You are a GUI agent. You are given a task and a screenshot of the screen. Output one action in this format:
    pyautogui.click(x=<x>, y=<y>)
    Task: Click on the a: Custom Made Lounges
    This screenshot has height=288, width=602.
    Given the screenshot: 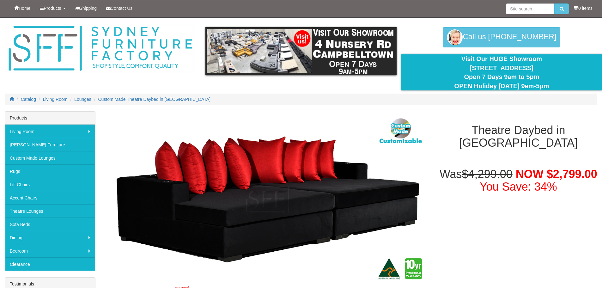 What is the action you would take?
    pyautogui.click(x=50, y=158)
    